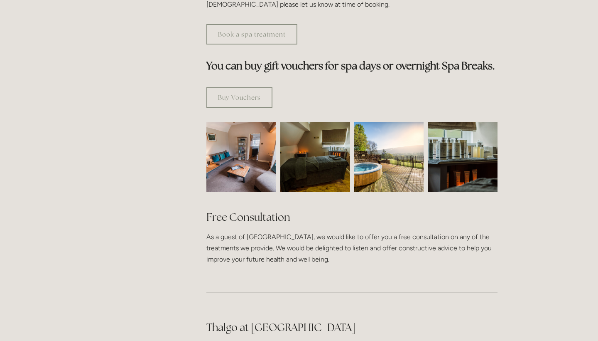 The width and height of the screenshot is (598, 341). I want to click on img: Waiting room, spa room, Losehill House Hotel and Spa, so click(241, 157).